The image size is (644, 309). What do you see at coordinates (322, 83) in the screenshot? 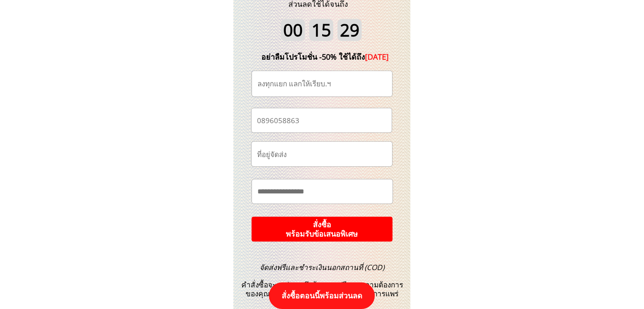
I see `input: ชื่อ-นามสกุล` at bounding box center [322, 83].